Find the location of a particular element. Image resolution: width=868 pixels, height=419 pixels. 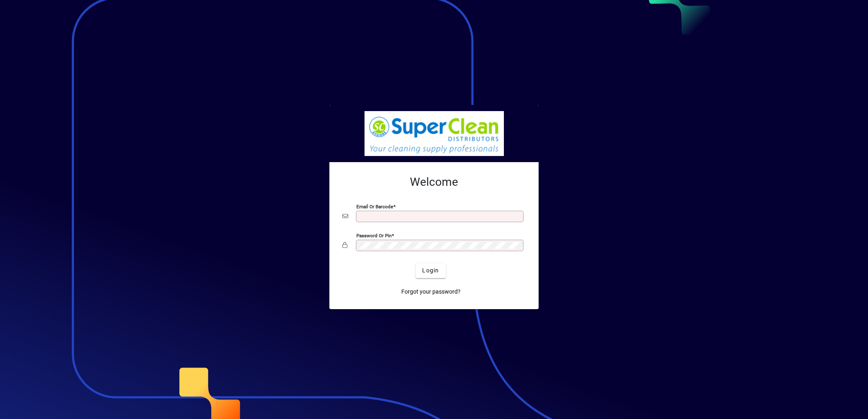

mat-label: Password or Pin is located at coordinates (374, 235).